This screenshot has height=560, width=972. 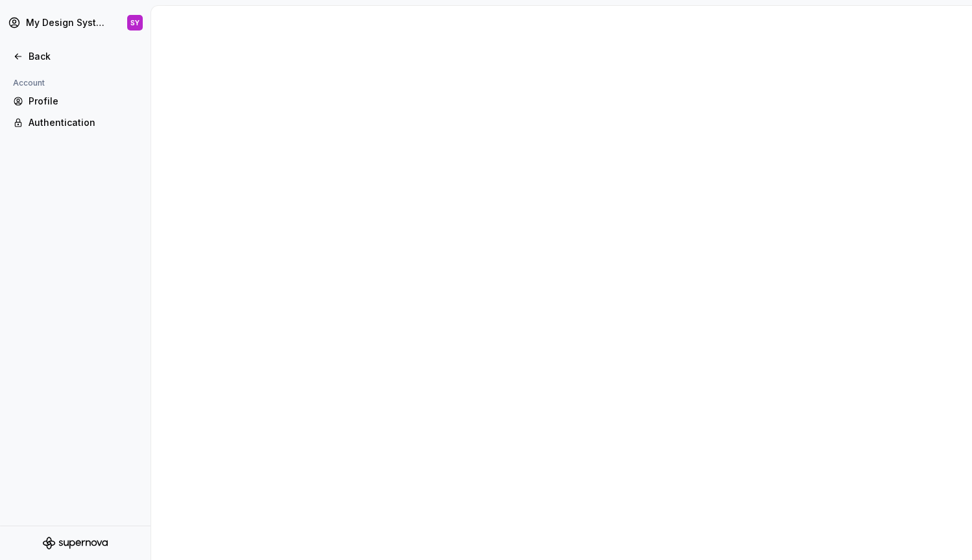 What do you see at coordinates (75, 23) in the screenshot?
I see `button: My Design SystemSY` at bounding box center [75, 23].